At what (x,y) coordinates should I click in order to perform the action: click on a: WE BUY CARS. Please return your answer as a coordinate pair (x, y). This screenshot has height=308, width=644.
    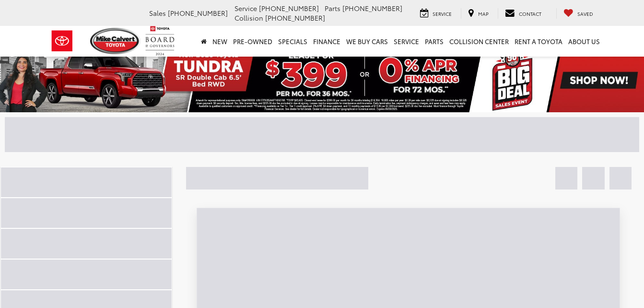
    Looking at the image, I should click on (367, 41).